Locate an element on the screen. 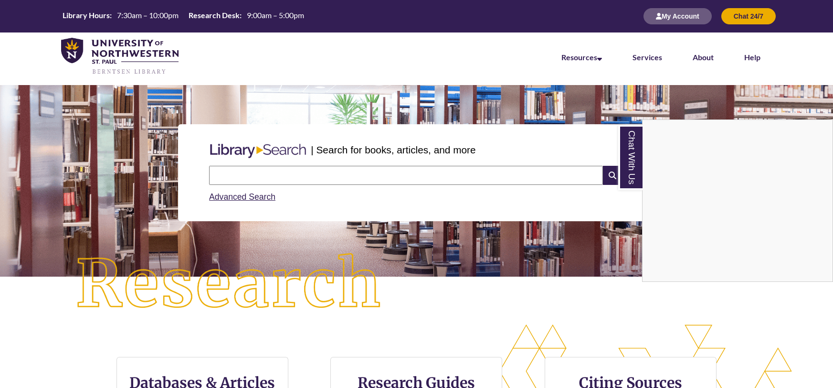  a: Resources is located at coordinates (582, 57).